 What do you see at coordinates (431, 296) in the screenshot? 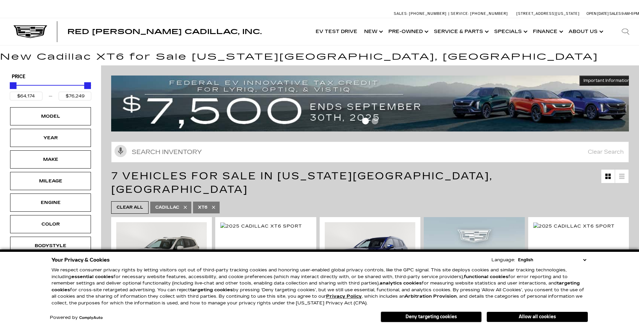
I see `strong: Arbitration Provision` at bounding box center [431, 296].